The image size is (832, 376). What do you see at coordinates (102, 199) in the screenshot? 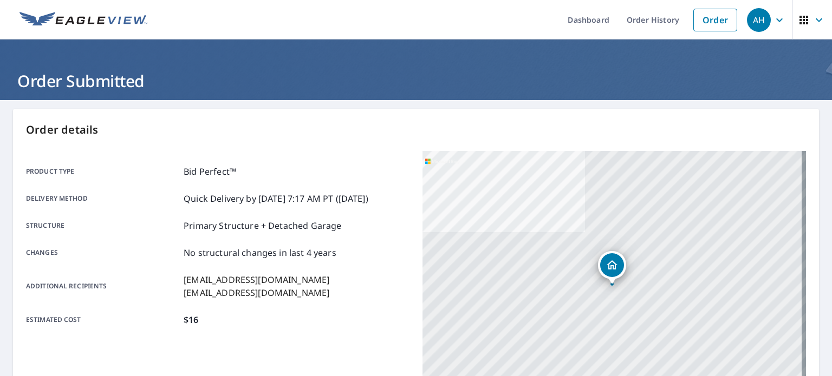
I see `p: Delivery method` at bounding box center [102, 199].